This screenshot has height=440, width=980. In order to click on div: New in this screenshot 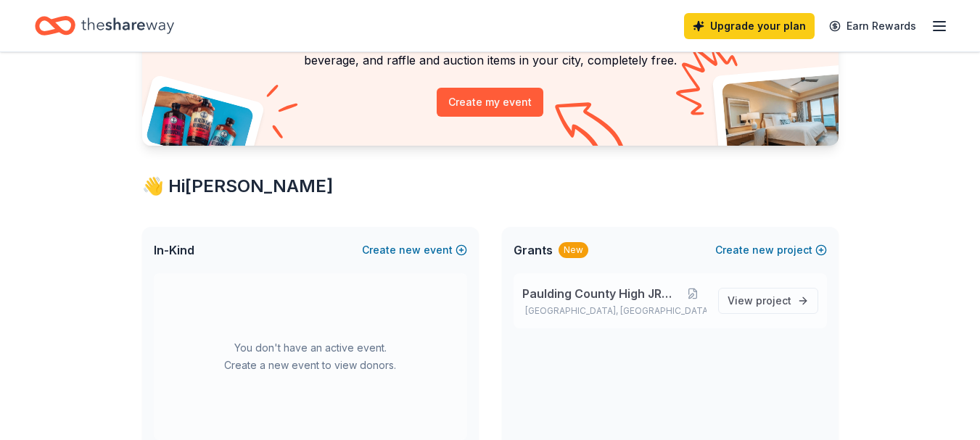, I will do `click(573, 250)`.